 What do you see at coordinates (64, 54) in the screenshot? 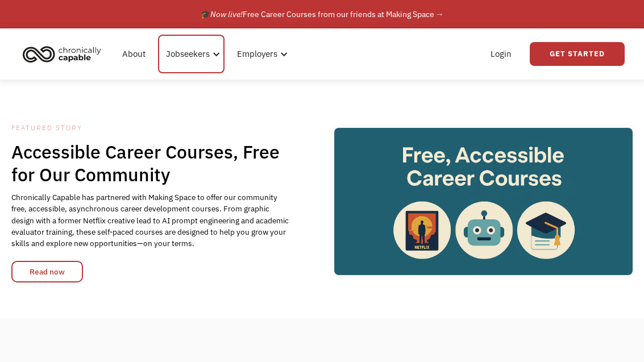
I see `a: home` at bounding box center [64, 54].